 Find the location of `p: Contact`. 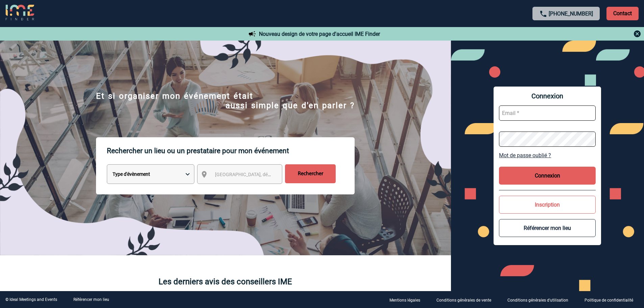

p: Contact is located at coordinates (623, 13).